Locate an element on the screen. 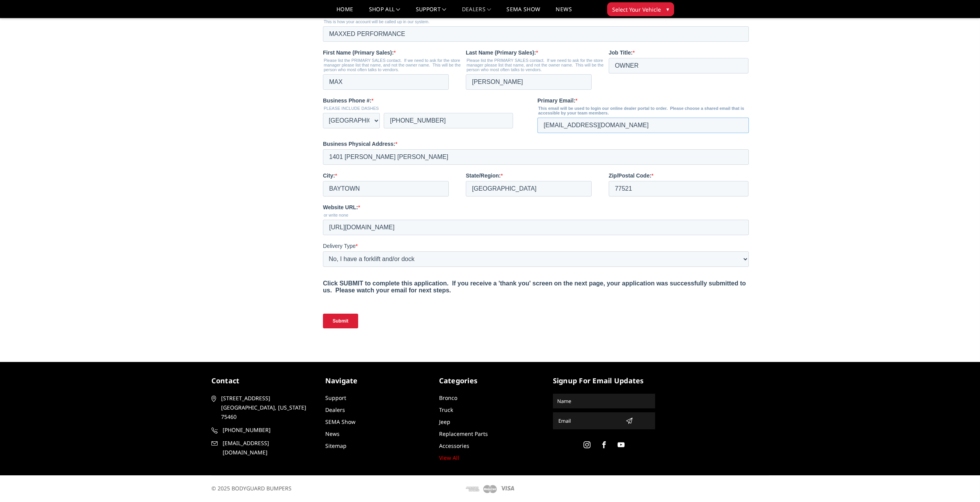 This screenshot has height=502, width=980. span: Excellent Customer Support is located at coordinates (215, 109).